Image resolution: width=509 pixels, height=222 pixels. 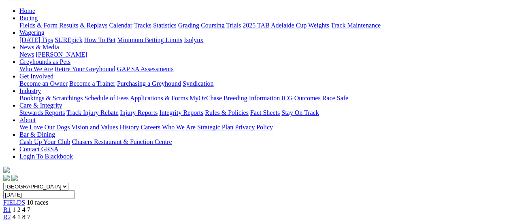 What do you see at coordinates (262, 127) in the screenshot?
I see `div: About` at bounding box center [262, 127].